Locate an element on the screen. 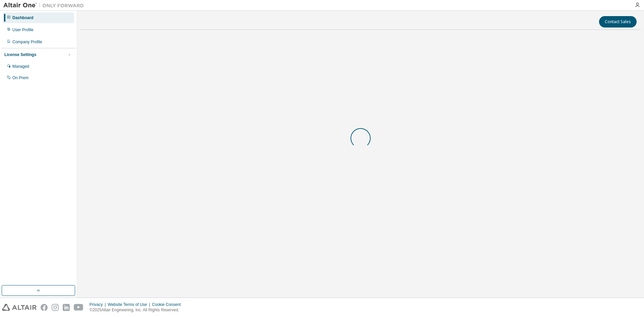  div: Dashboard is located at coordinates (23, 18).